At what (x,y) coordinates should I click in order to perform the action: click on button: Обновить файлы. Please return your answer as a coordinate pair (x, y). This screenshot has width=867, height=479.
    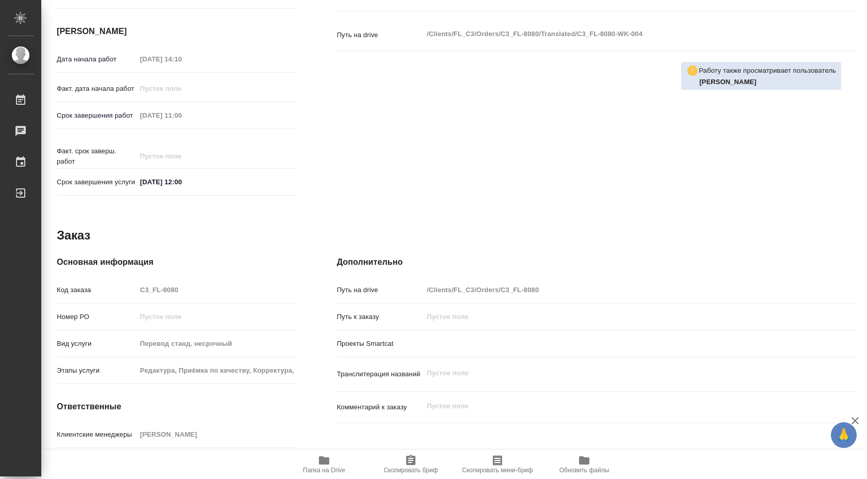
    Looking at the image, I should click on (584, 465).